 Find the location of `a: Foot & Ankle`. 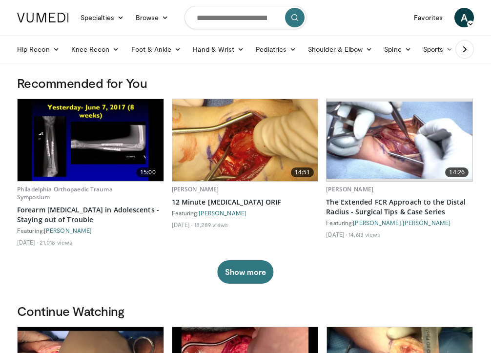

a: Foot & Ankle is located at coordinates (156, 49).